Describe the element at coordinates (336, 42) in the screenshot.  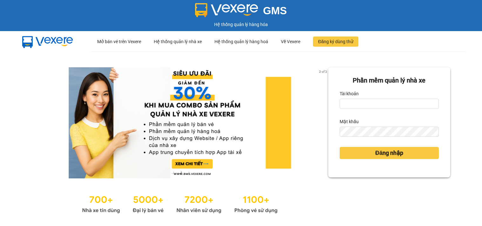
I see `span: Đăng ký dùng thử` at that location.